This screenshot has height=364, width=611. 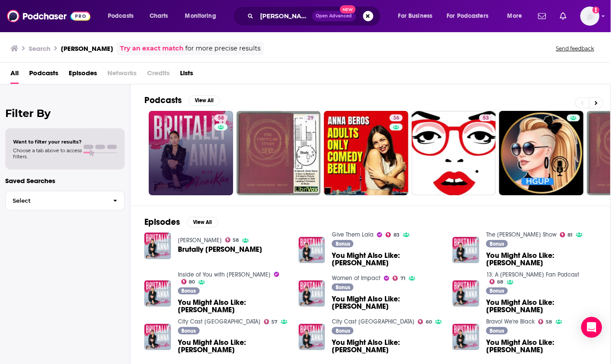 What do you see at coordinates (348, 9) in the screenshot?
I see `span: New` at bounding box center [348, 9].